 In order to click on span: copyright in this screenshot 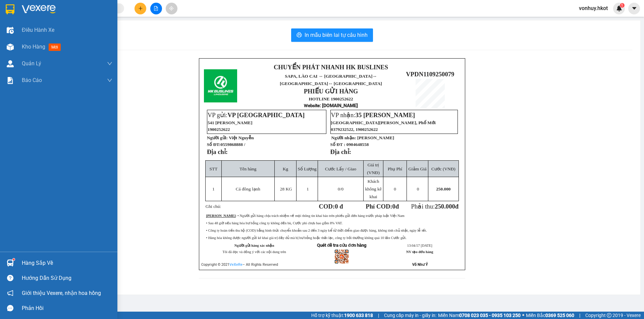, I will do `click(609, 316)`.